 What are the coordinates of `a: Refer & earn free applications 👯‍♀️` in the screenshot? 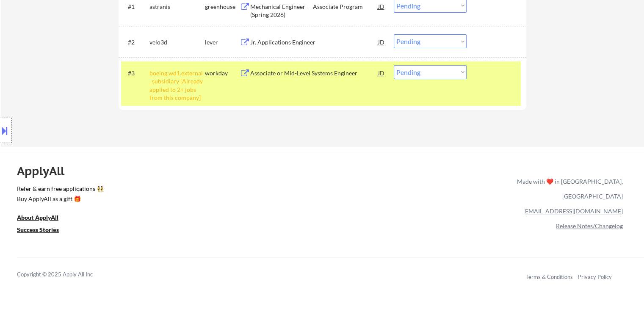 It's located at (178, 190).